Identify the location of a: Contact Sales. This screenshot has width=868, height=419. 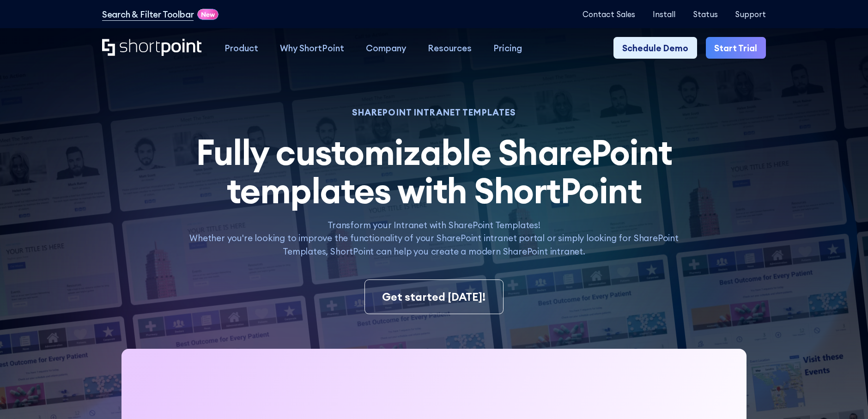
(609, 14).